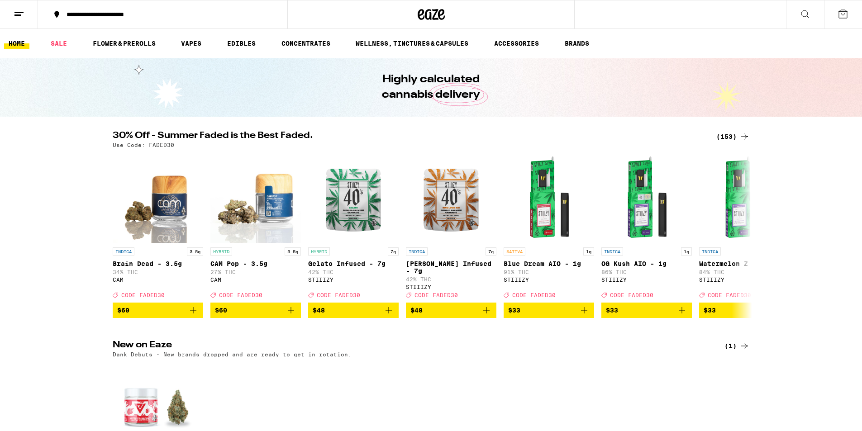  I want to click on img: CAM - CAM Pop - 3.5g, so click(256, 198).